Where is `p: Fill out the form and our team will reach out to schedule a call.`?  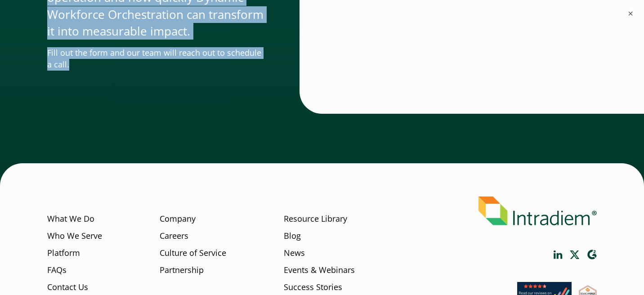
p: Fill out the form and our team will reach out to schedule a call. is located at coordinates (155, 59).